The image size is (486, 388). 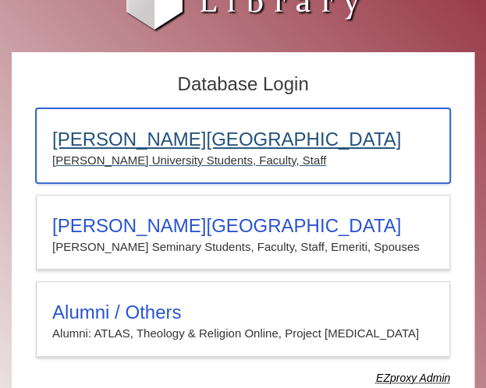 What do you see at coordinates (242, 313) in the screenshot?
I see `h3: Alumni / Others` at bounding box center [242, 313].